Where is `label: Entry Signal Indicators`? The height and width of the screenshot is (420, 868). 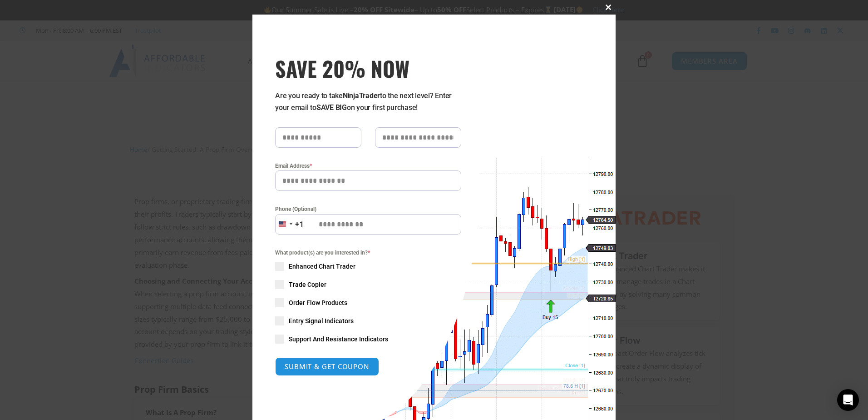 label: Entry Signal Indicators is located at coordinates (368, 321).